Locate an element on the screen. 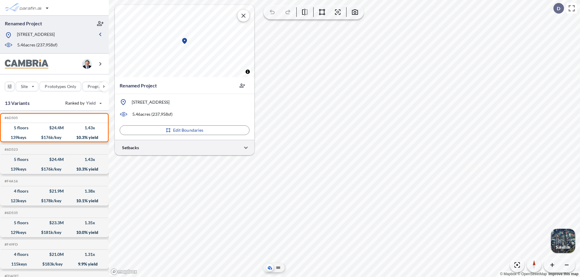 The image size is (580, 277). button: Prototypes Only is located at coordinates (60, 87).